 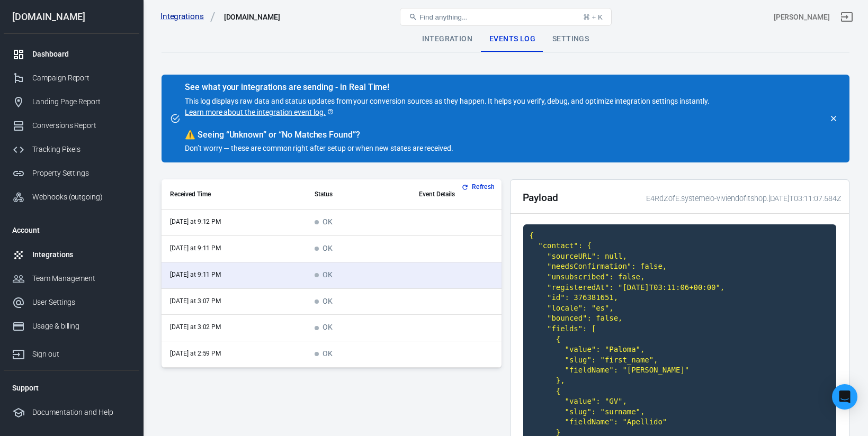 What do you see at coordinates (71, 102) in the screenshot?
I see `a: Landing Page Report` at bounding box center [71, 102].